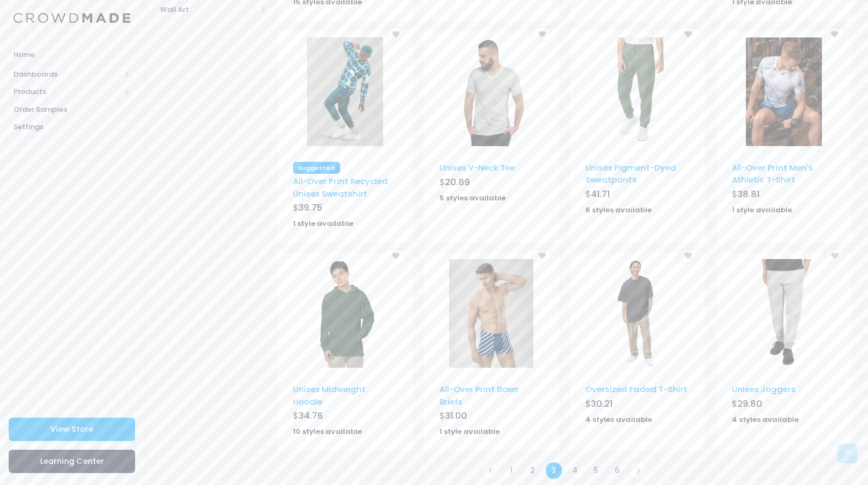 The image size is (868, 485). I want to click on a: All-Over Print Recycled Unisex Sweatshirt, so click(340, 187).